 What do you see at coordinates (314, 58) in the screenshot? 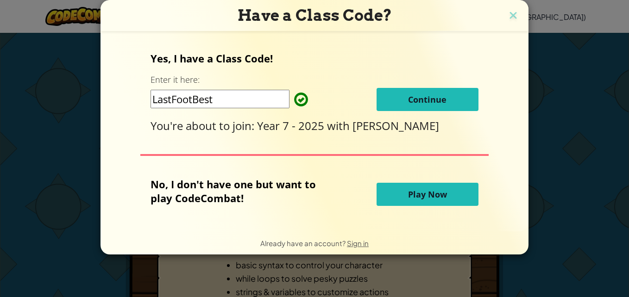
I see `p: Yes, I have a Class Code!` at bounding box center [314, 58].